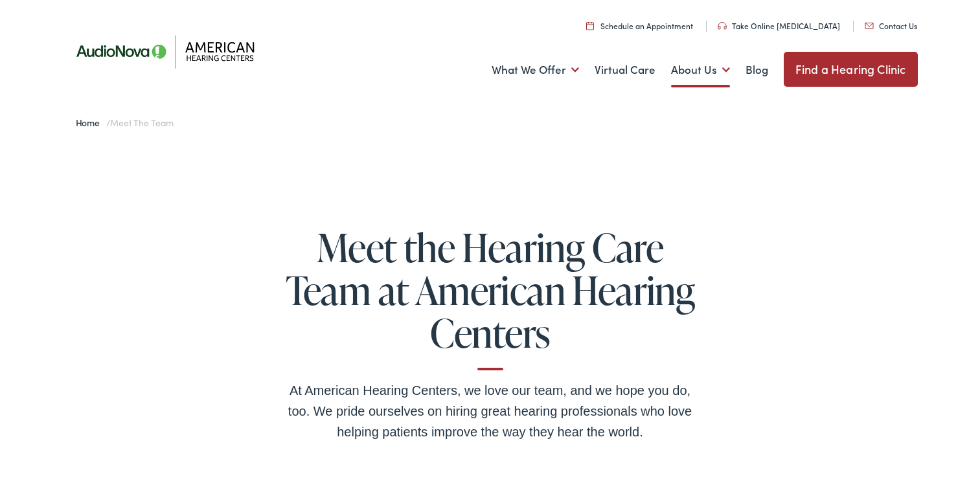  I want to click on div: At American Hearing Centers, we love our team, and we hope you do, too. We pride ourselves on hir..., so click(490, 411).